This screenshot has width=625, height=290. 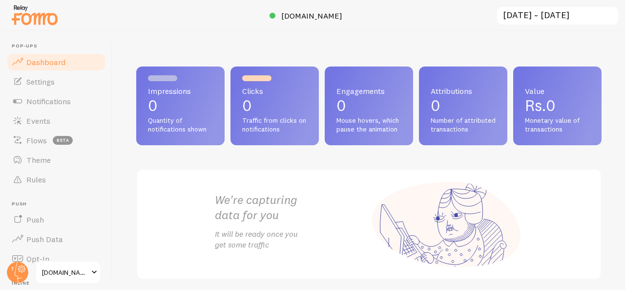 I want to click on span: Clicks, so click(x=275, y=91).